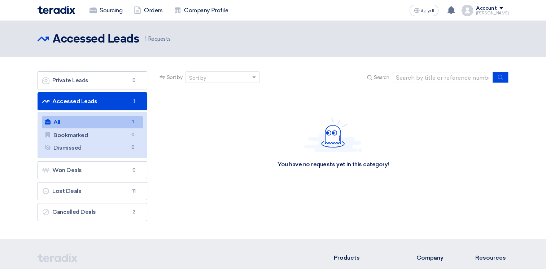 The width and height of the screenshot is (546, 269). I want to click on li: Company, so click(435, 258).